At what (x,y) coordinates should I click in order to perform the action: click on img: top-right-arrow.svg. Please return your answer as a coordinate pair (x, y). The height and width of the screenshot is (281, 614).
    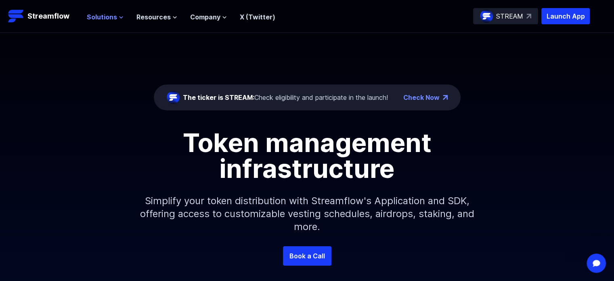
    Looking at the image, I should click on (529, 16).